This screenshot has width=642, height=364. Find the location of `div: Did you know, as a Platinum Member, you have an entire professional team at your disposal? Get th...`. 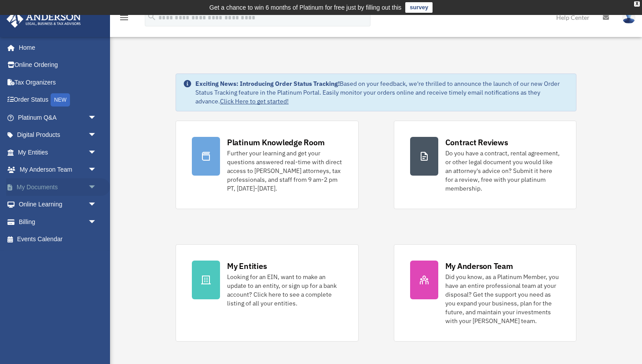

div: Did you know, as a Platinum Member, you have an entire professional team at your disposal? Get th... is located at coordinates (503, 299).